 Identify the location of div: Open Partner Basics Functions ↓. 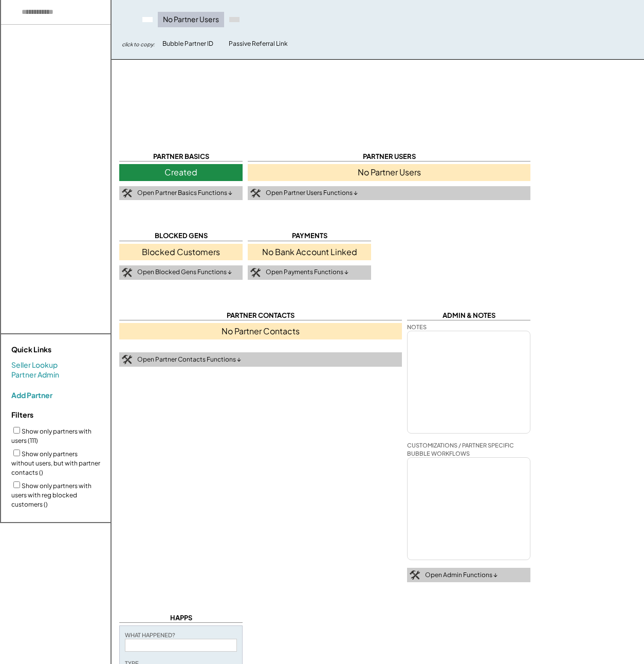
(184, 193).